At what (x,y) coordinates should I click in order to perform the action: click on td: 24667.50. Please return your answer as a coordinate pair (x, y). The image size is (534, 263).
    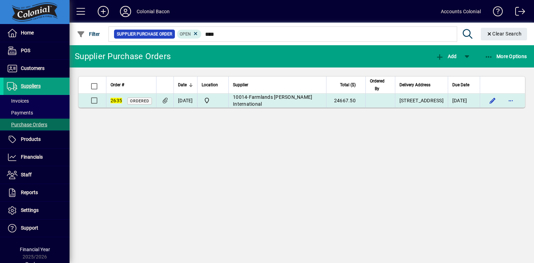
    Looking at the image, I should click on (346, 101).